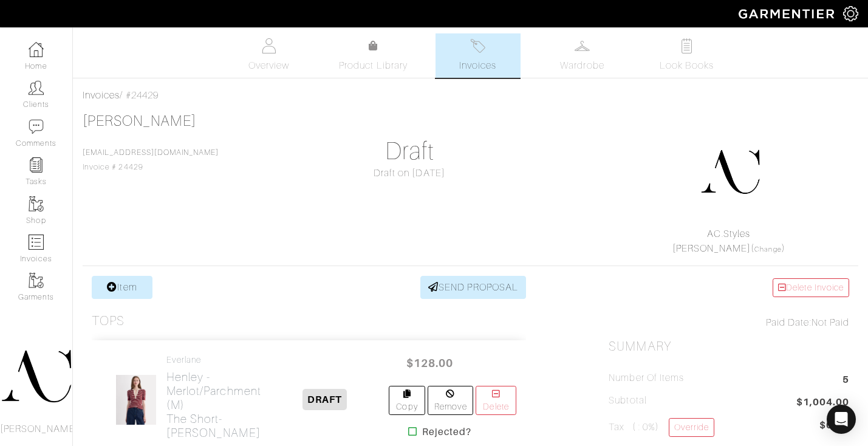 This screenshot has height=446, width=868. Describe the element at coordinates (823, 403) in the screenshot. I see `span: $1,004.00` at that location.